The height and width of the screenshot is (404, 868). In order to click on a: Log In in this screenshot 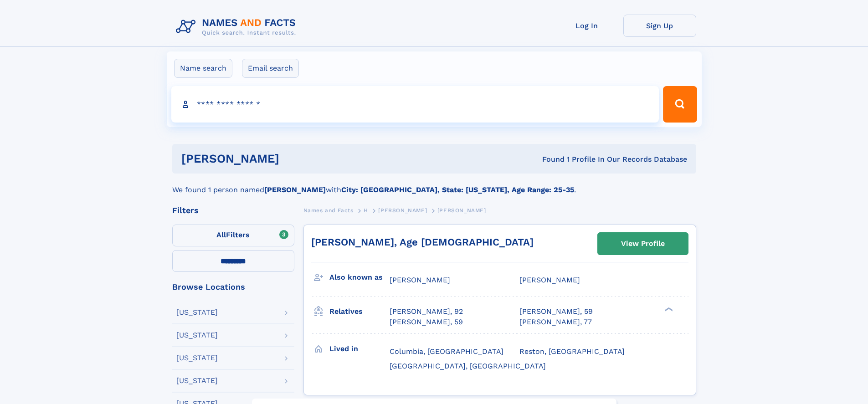, I will do `click(587, 25)`.